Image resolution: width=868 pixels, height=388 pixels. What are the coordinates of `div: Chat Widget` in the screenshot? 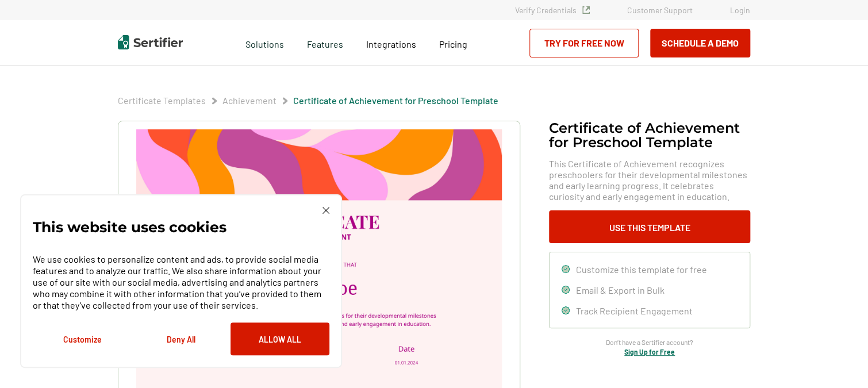 It's located at (840, 360).